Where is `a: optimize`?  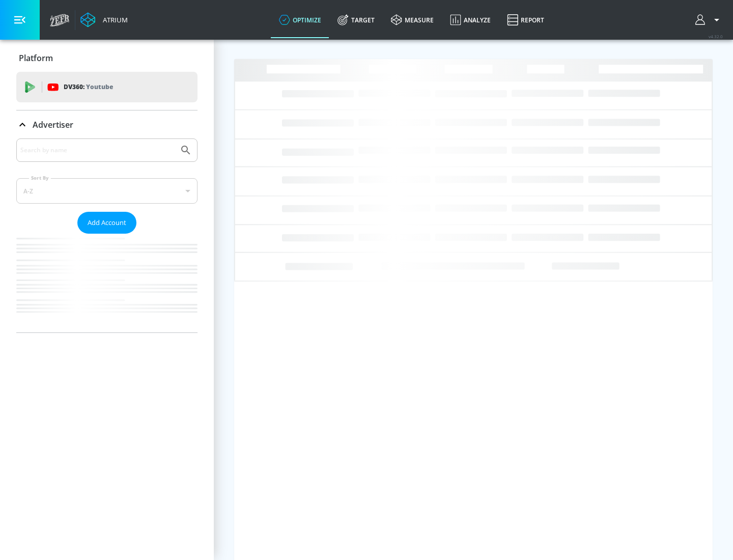
a: optimize is located at coordinates (300, 20).